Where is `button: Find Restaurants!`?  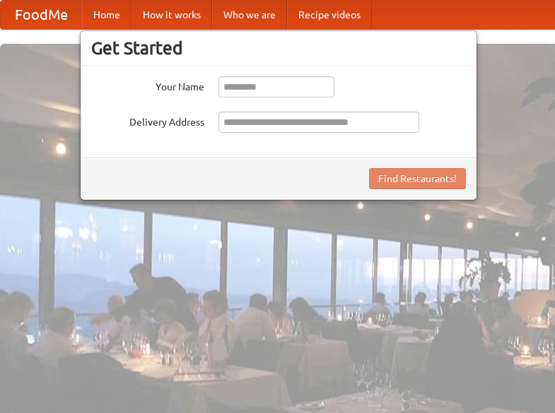
button: Find Restaurants! is located at coordinates (417, 179).